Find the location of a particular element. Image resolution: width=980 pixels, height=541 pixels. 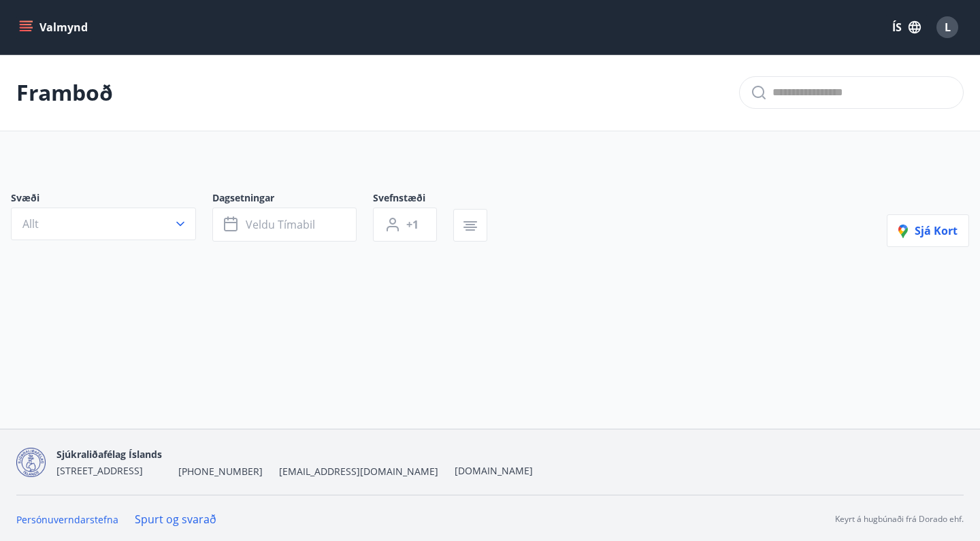

span: Sjúkraliðafélag Íslands is located at coordinates (109, 454).